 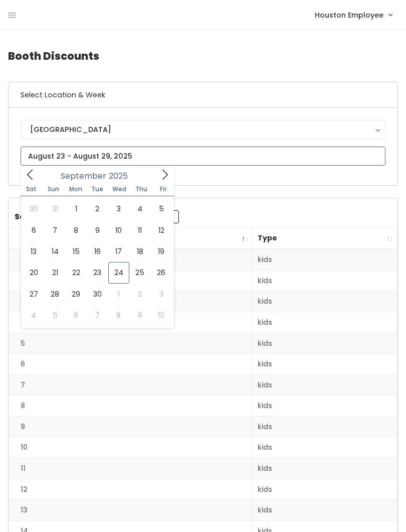 What do you see at coordinates (131, 364) in the screenshot?
I see `td: 6` at bounding box center [131, 364].